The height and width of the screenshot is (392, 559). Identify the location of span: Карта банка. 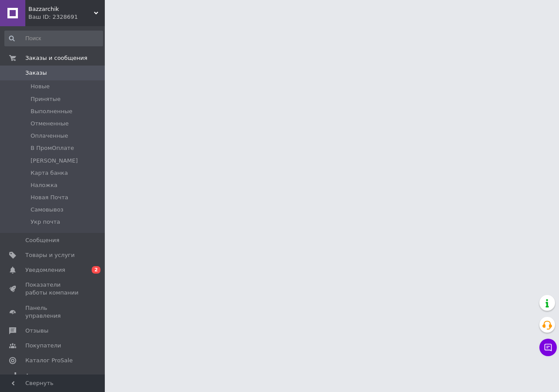
(49, 173).